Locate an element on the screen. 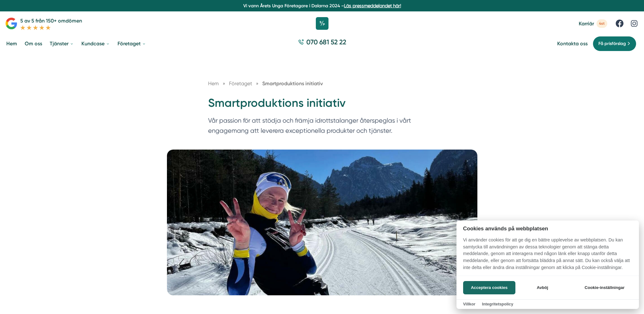 The width and height of the screenshot is (644, 314). h2: Cookies används på webbplatsen is located at coordinates (548, 228).